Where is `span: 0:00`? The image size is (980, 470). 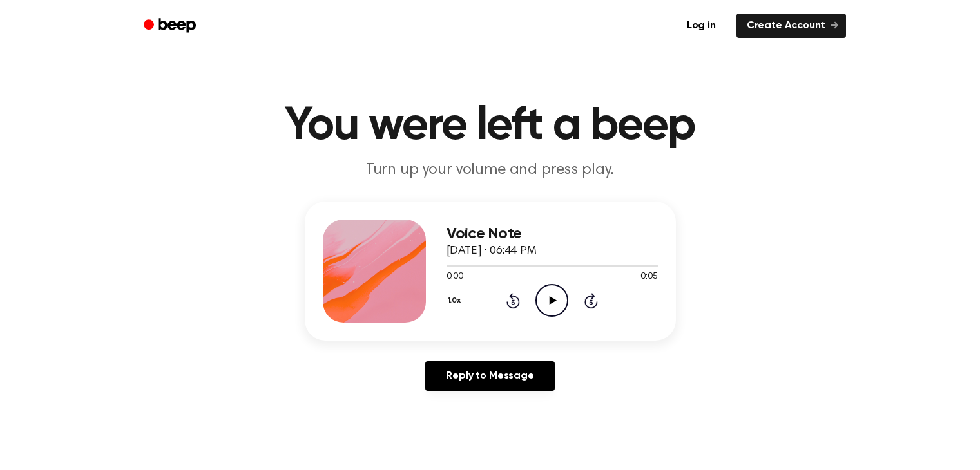 span: 0:00 is located at coordinates (455, 277).